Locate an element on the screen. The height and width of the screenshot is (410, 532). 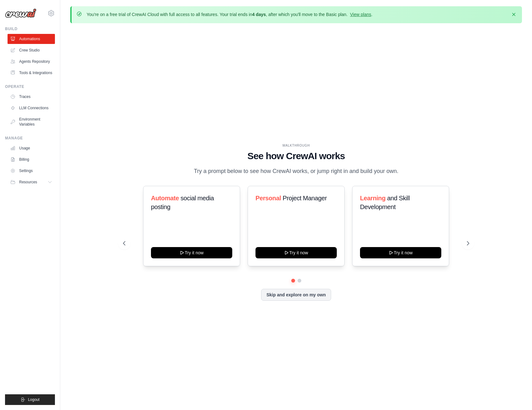
a: Crew Studio is located at coordinates (31, 50).